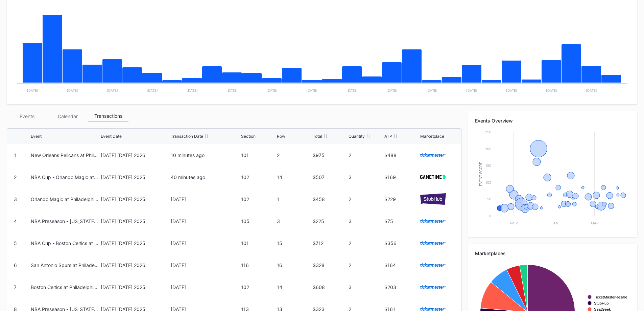  I want to click on text: 50, so click(489, 199).